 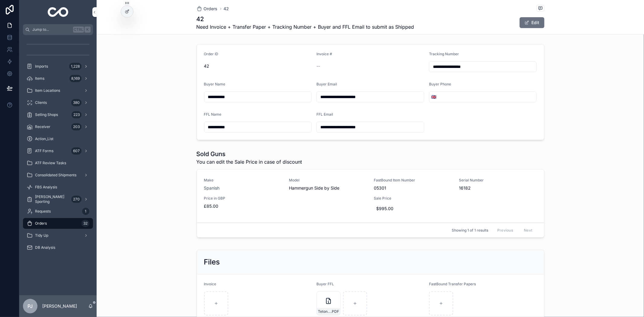 What do you see at coordinates (371, 196) in the screenshot?
I see `a: MakeSpanishModelHammergun Side by SideFastBound Item Number05301Serial Number16182Price in GBP£85...` at bounding box center [371, 196].